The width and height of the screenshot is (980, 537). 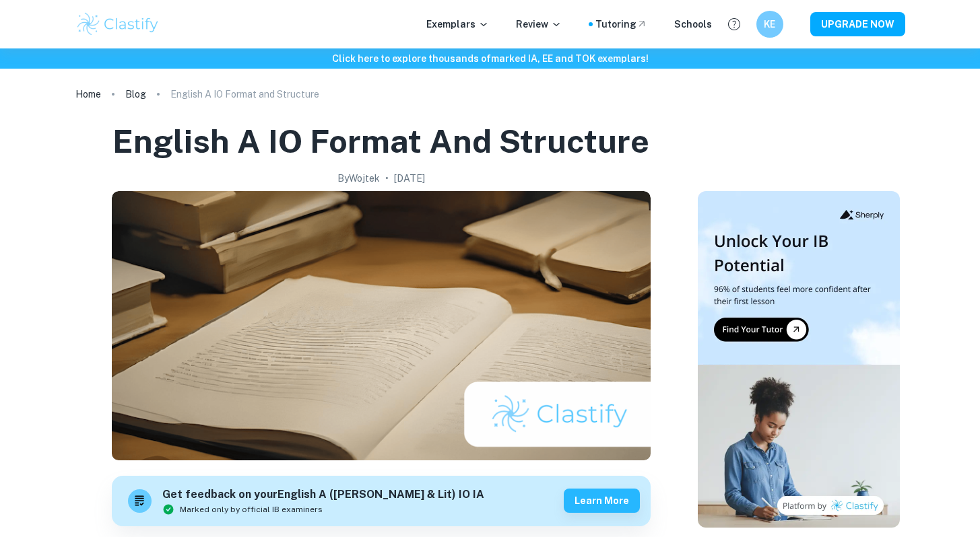 I want to click on p: Review, so click(x=539, y=25).